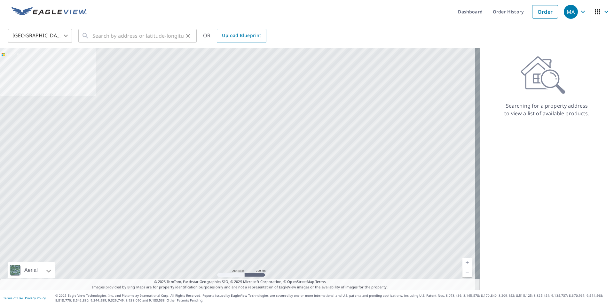 This screenshot has width=614, height=306. I want to click on a: Current Level 5, Zoom In, so click(467, 263).